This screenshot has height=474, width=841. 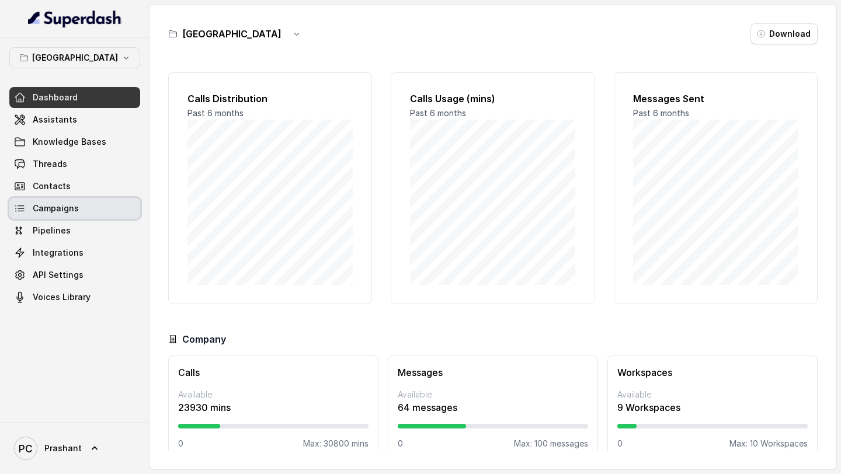 I want to click on h2: Calls Usage (mins), so click(x=492, y=99).